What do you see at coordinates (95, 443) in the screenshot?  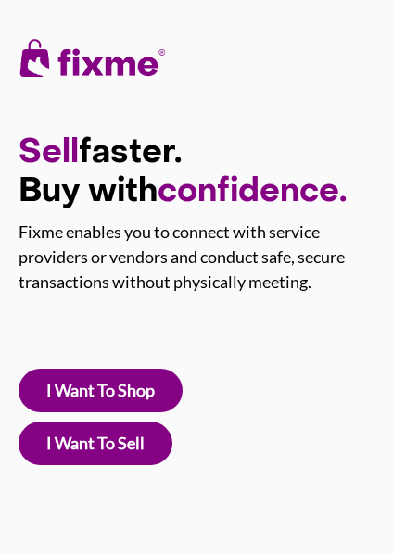 I see `a: I Want To Sell` at bounding box center [95, 443].